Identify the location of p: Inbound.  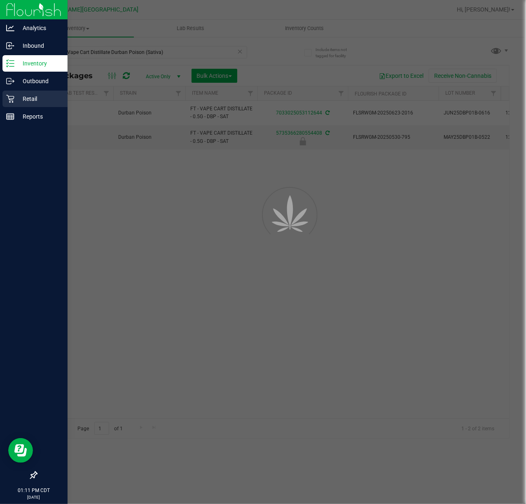
(39, 46).